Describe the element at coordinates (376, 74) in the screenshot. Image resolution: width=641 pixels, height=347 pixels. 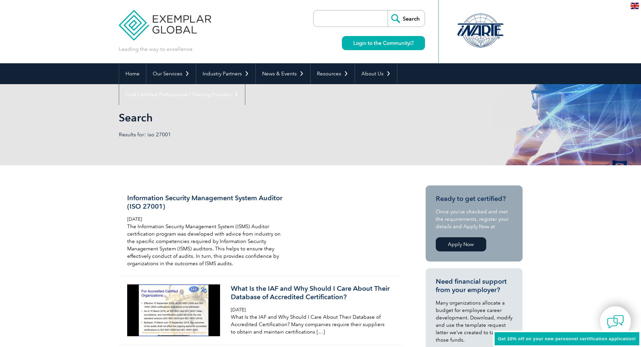
I see `a: About Us` at that location.